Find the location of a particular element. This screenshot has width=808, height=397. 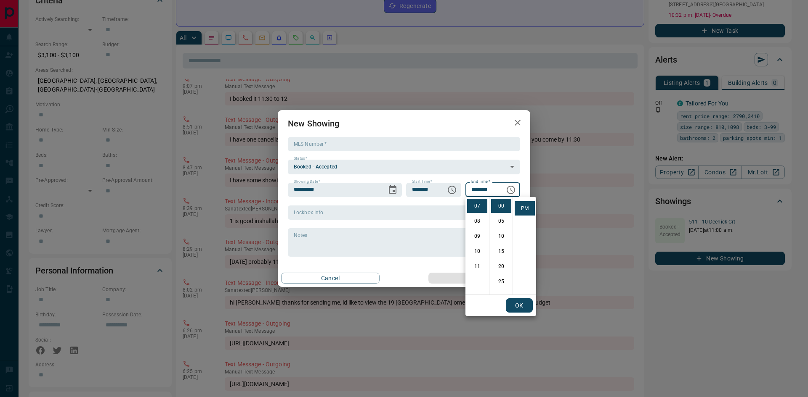

li: 0 minutes is located at coordinates (501, 206).